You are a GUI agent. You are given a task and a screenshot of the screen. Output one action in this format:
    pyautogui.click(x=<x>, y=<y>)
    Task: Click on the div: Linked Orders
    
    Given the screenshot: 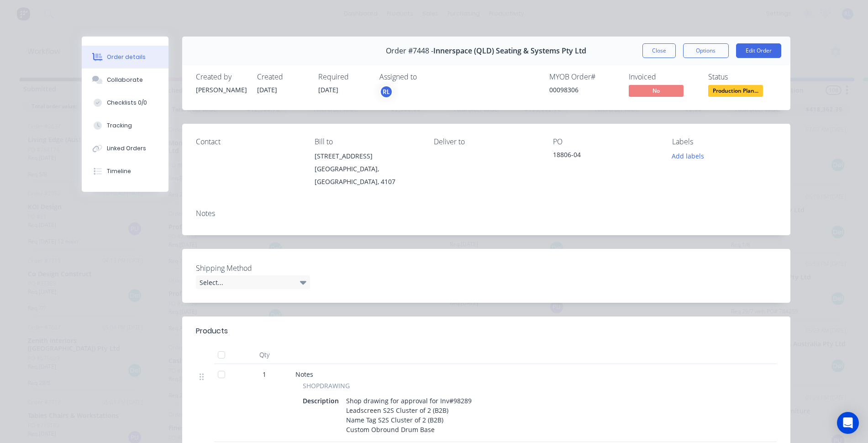 What is the action you would take?
    pyautogui.click(x=127, y=148)
    